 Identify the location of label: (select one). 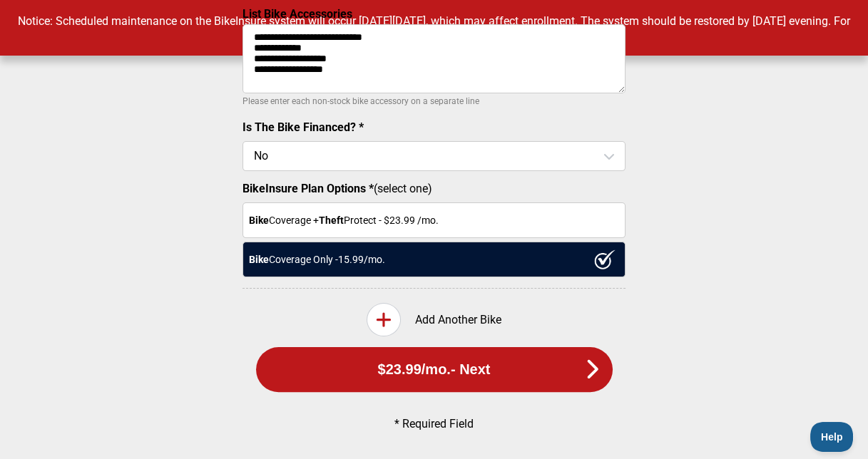
(434, 188).